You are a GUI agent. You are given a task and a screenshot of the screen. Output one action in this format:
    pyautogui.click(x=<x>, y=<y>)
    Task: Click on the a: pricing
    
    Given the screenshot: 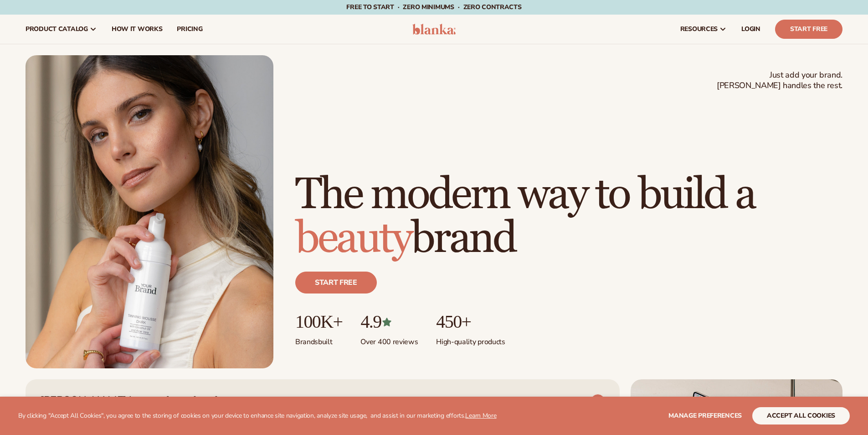 What is the action you would take?
    pyautogui.click(x=189, y=29)
    